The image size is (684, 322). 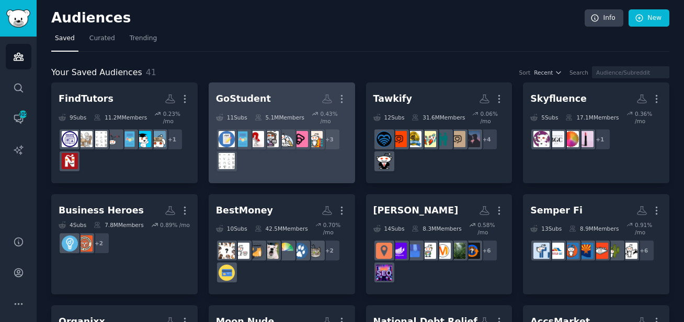 I want to click on div: 11 Sub s, so click(x=232, y=118).